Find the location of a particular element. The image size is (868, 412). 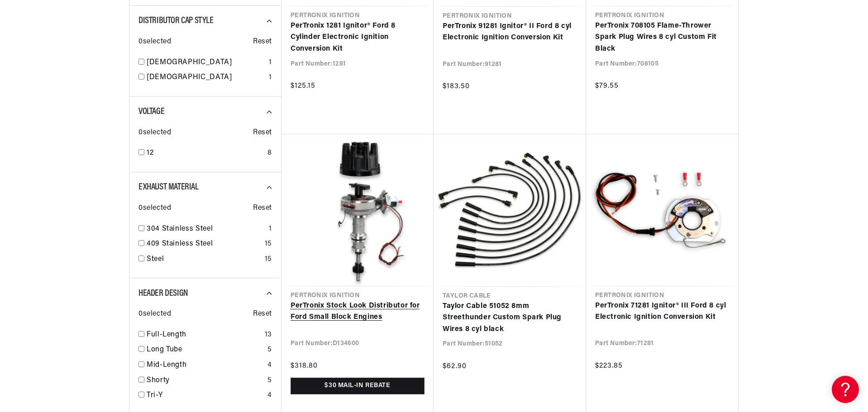

div: 8 is located at coordinates (270, 153).